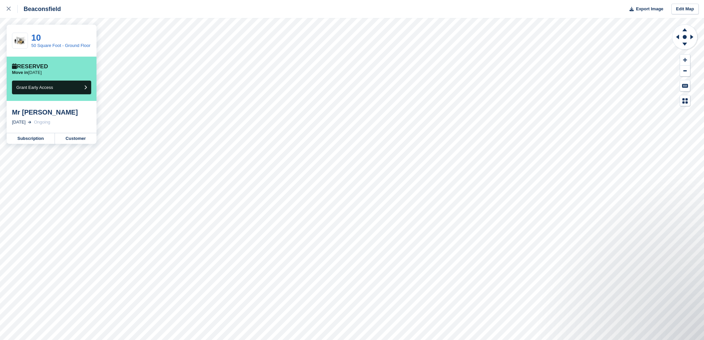 This screenshot has width=704, height=340. What do you see at coordinates (649, 9) in the screenshot?
I see `span: Export Image` at bounding box center [649, 9].